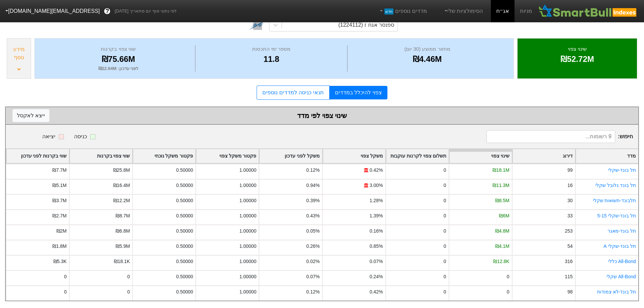 The image size is (644, 308). Describe the element at coordinates (427, 59) in the screenshot. I see `div: ₪4.46M` at that location.